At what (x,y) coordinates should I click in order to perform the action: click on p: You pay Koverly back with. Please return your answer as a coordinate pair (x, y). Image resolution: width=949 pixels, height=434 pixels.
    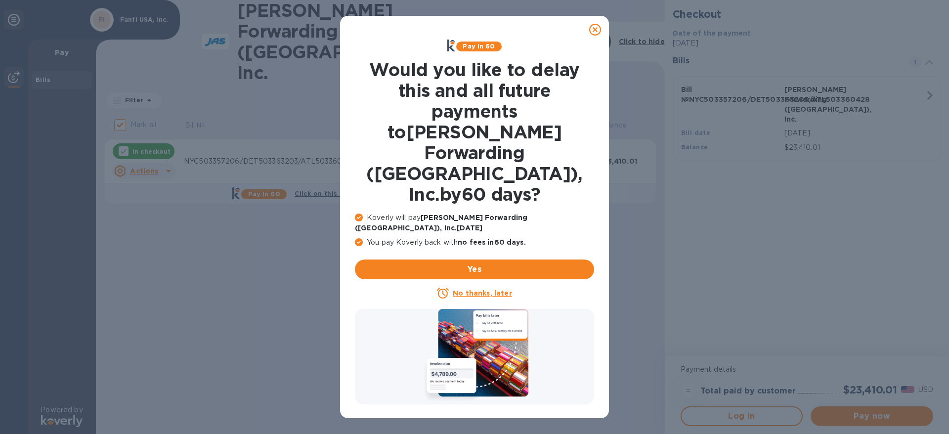
    Looking at the image, I should click on (474, 242).